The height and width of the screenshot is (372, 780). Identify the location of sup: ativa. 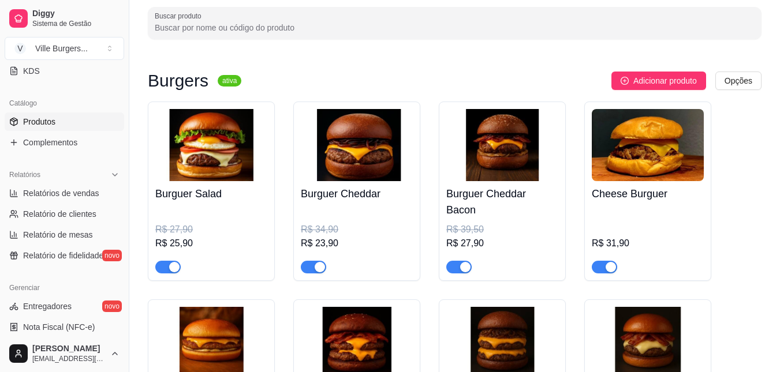
(229, 81).